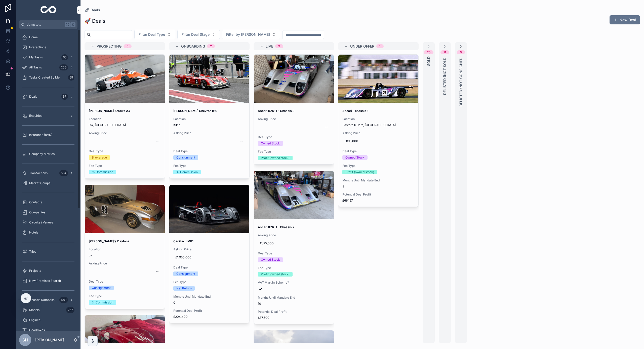 The image size is (644, 349). Describe the element at coordinates (73, 25) in the screenshot. I see `span: K` at that location.